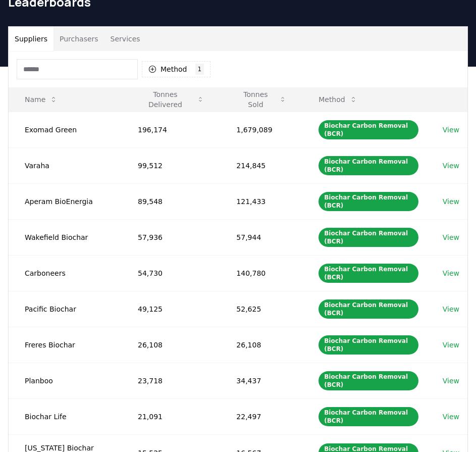 Image resolution: width=476 pixels, height=452 pixels. What do you see at coordinates (65, 309) in the screenshot?
I see `td: Pacific Biochar` at bounding box center [65, 309].